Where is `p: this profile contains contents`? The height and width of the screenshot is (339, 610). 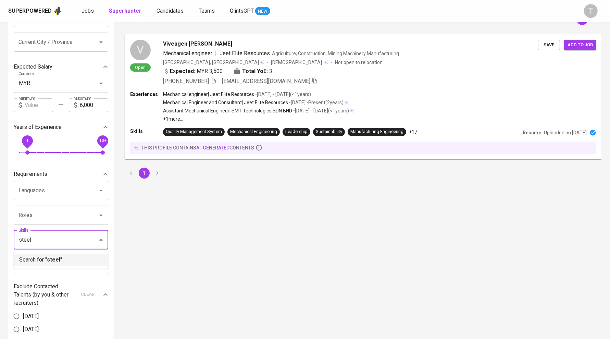
p: this profile contains contents is located at coordinates (198, 148).